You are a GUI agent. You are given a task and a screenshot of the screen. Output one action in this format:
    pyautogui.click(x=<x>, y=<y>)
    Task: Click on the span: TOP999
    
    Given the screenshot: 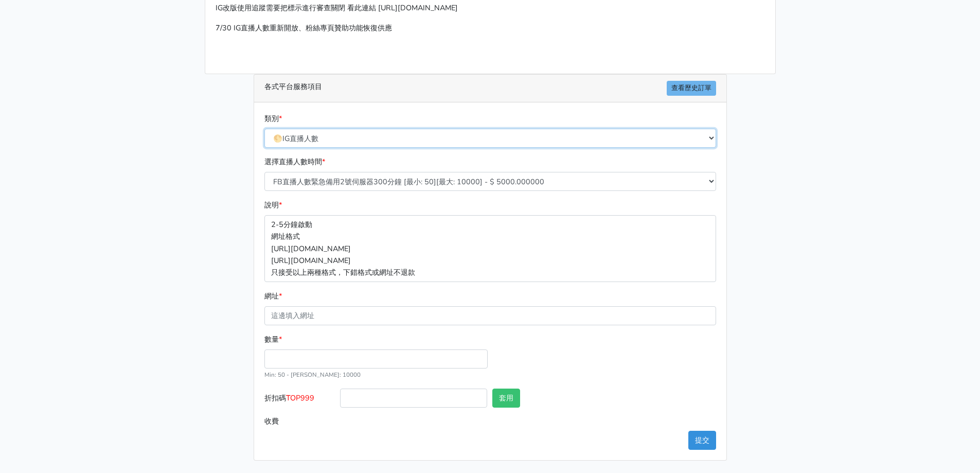 What is the action you would take?
    pyautogui.click(x=300, y=398)
    